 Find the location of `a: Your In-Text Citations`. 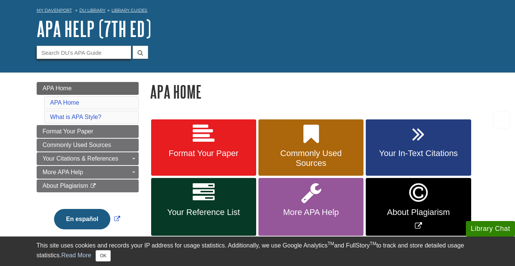

a: Your In-Text Citations is located at coordinates (418, 148).